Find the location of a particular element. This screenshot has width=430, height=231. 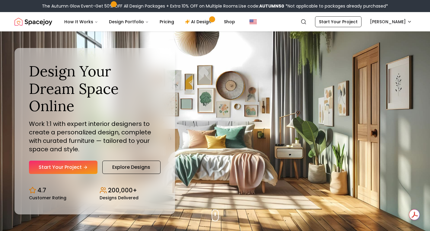

a: Pricing is located at coordinates (167, 22).